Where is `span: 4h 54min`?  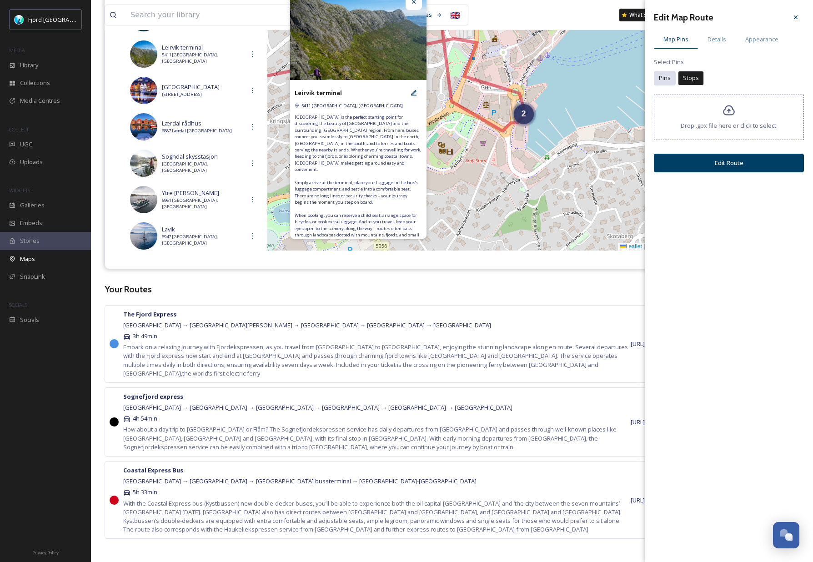 span: 4h 54min is located at coordinates (145, 418).